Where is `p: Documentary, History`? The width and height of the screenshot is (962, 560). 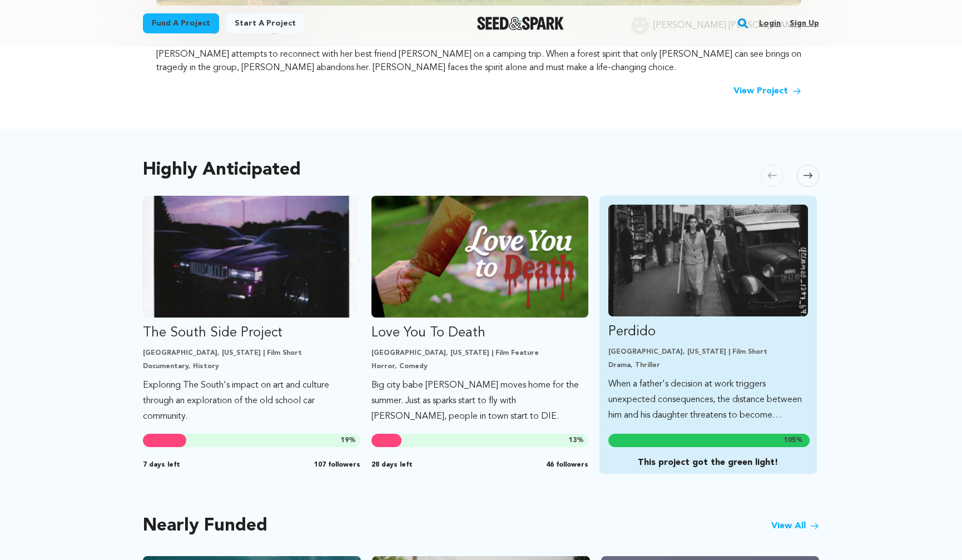 p: Documentary, History is located at coordinates (252, 366).